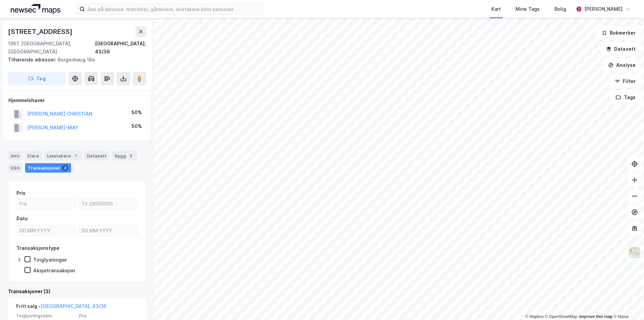  What do you see at coordinates (74, 60) in the screenshot?
I see `div: Borgenhaug 18a` at bounding box center [74, 60].